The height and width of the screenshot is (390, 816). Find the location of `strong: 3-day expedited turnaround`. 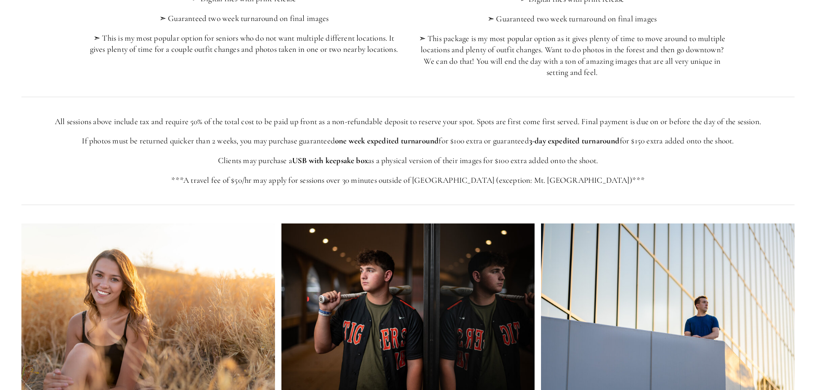

strong: 3-day expedited turnaround is located at coordinates (574, 140).